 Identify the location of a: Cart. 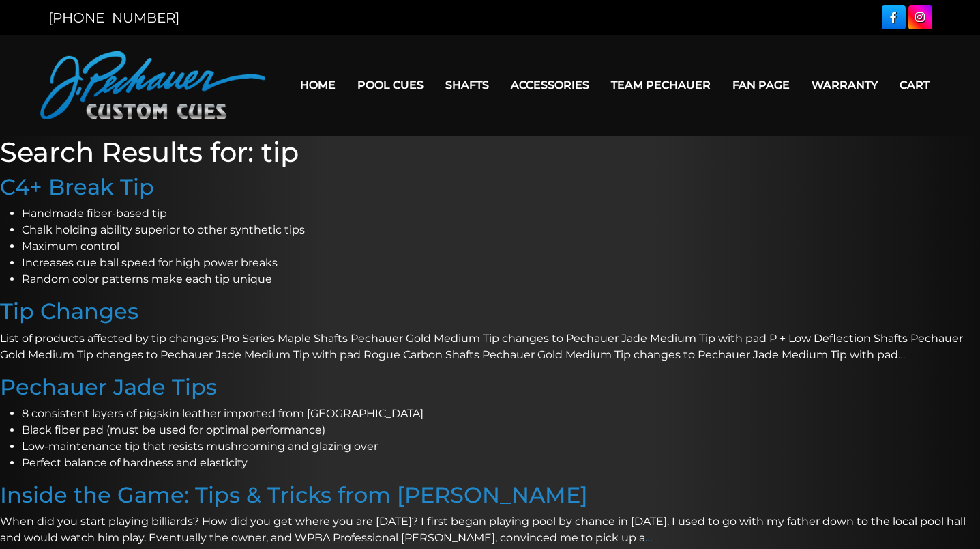
(915, 85).